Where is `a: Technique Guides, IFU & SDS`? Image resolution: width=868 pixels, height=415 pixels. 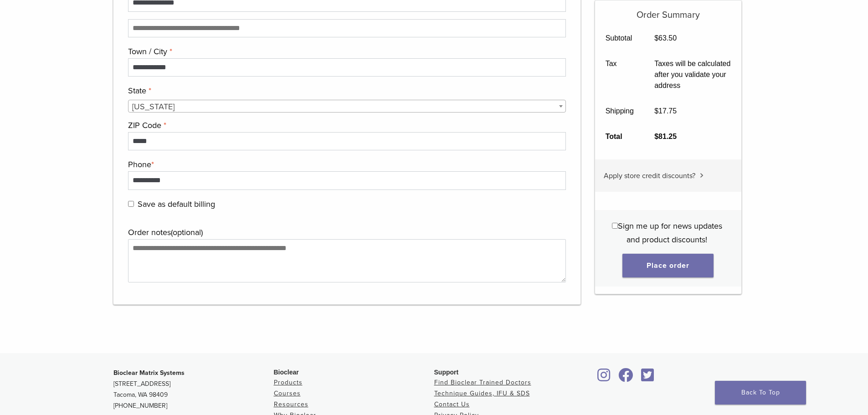 a: Technique Guides, IFU & SDS is located at coordinates (482, 393).